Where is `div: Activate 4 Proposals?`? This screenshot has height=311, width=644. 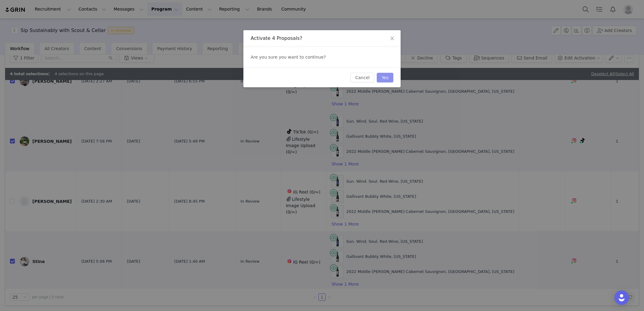
div: Activate 4 Proposals? is located at coordinates (322, 38).